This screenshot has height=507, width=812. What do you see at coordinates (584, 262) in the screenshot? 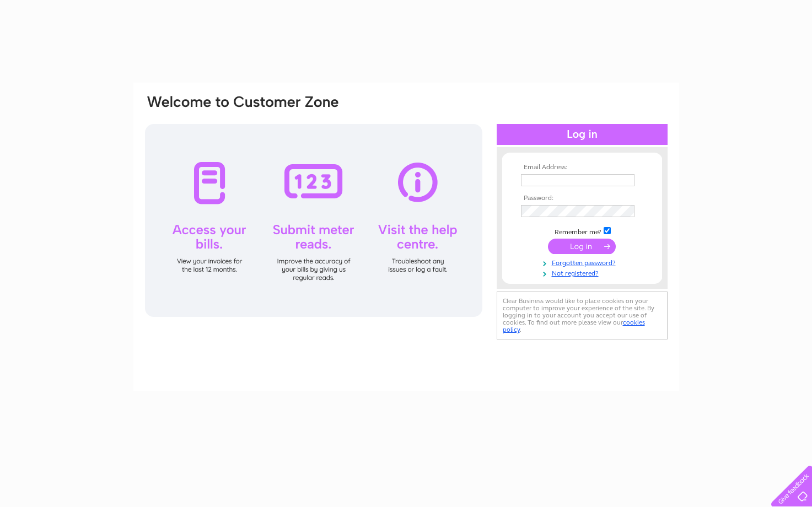
I see `a: Forgotten password?` at bounding box center [584, 262].